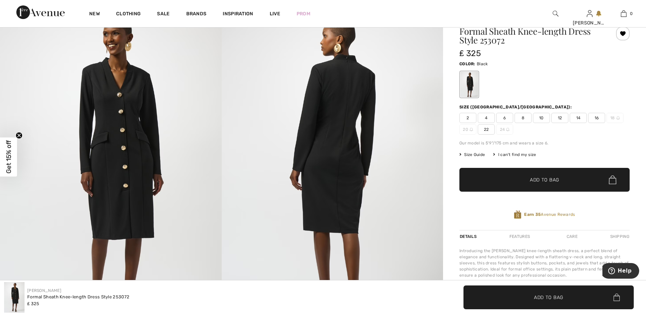 The width and height of the screenshot is (646, 314). Describe the element at coordinates (275, 14) in the screenshot. I see `a: Live` at that location.